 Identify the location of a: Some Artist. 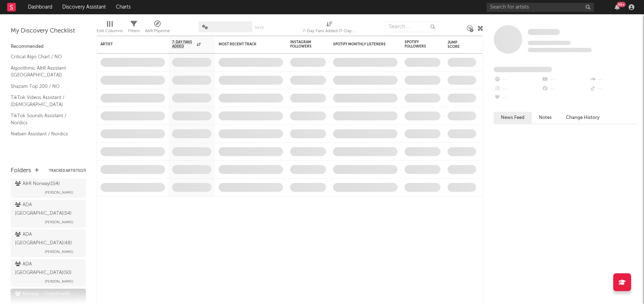
(544, 32).